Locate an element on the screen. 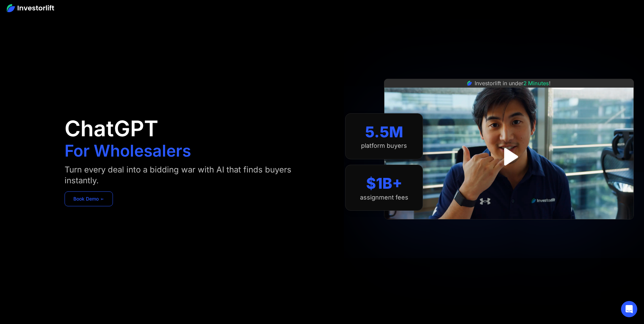 The height and width of the screenshot is (324, 644). div: assignment fees is located at coordinates (384, 197).